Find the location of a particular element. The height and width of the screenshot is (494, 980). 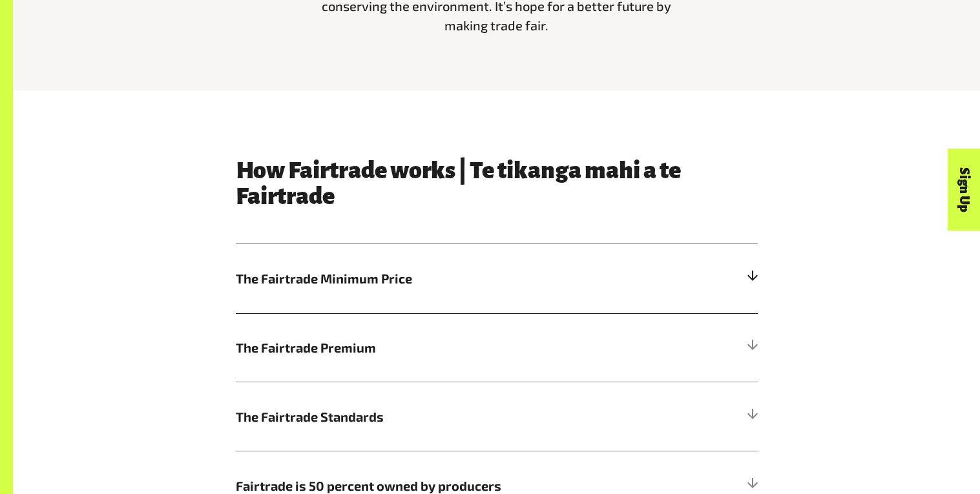

h3: How Fairtrade works | Te tikanga mahi a te Fairtrade is located at coordinates (497, 184).